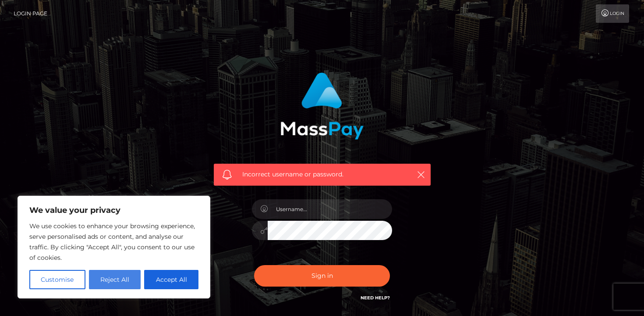 The height and width of the screenshot is (316, 644). Describe the element at coordinates (114, 247) in the screenshot. I see `div: We value your privacy` at that location.